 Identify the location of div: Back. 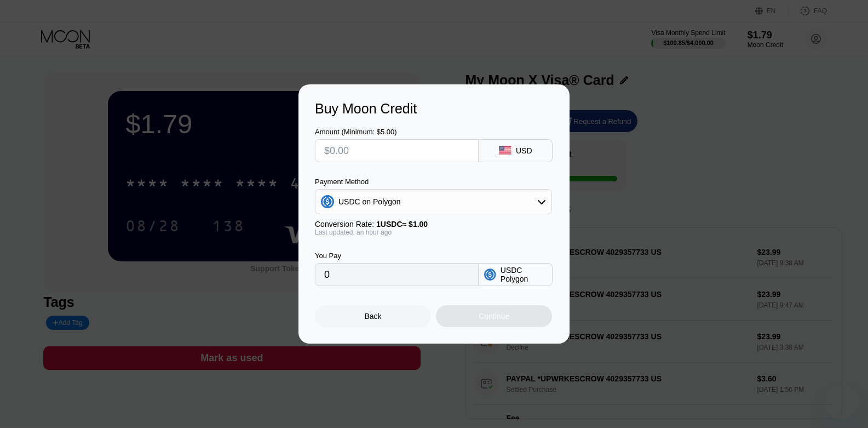
(373, 316).